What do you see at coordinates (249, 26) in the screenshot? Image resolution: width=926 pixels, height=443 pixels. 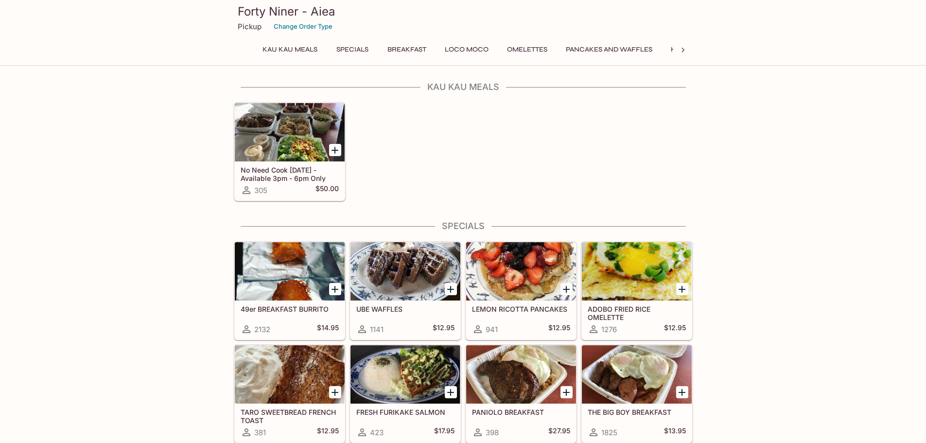 I see `p: Pickup` at bounding box center [249, 26].